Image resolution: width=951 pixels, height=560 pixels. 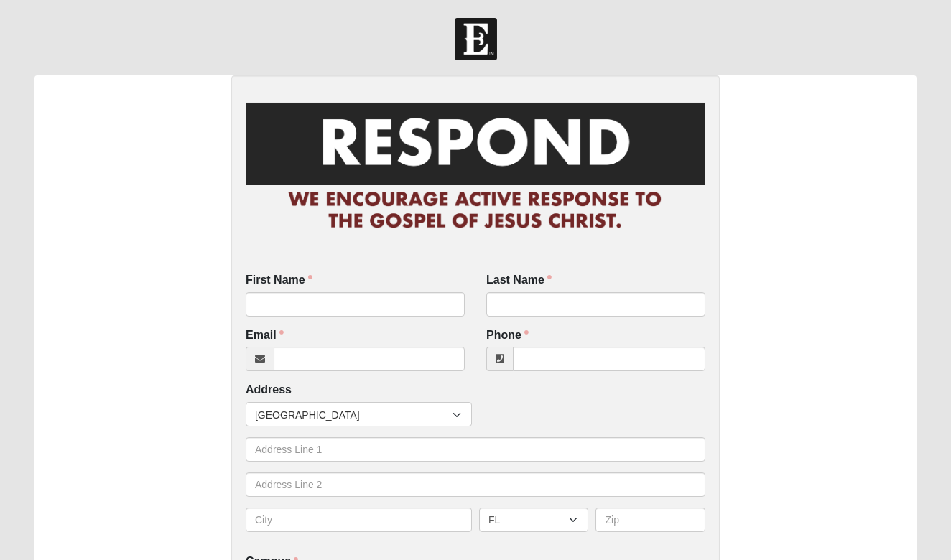 I want to click on label: Address, so click(x=269, y=390).